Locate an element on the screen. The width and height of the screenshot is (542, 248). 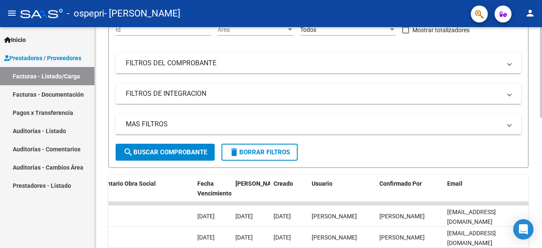
span: Borrar Filtros is located at coordinates (259, 152).